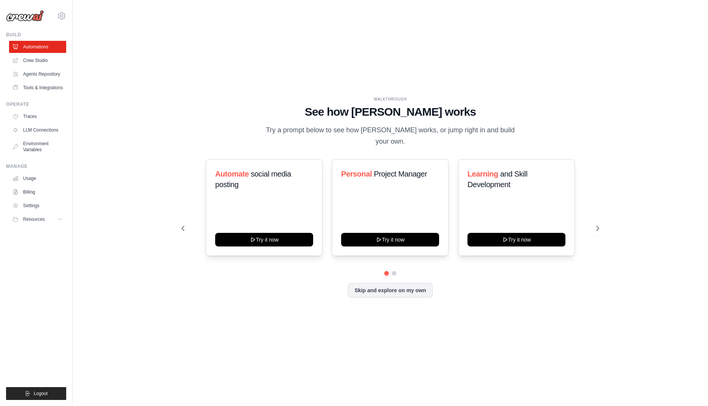  I want to click on div: WALKTHROUGH, so click(390, 99).